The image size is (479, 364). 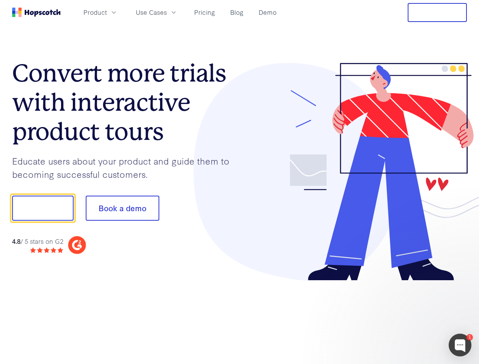 What do you see at coordinates (437, 13) in the screenshot?
I see `button: Free Trial` at bounding box center [437, 13].